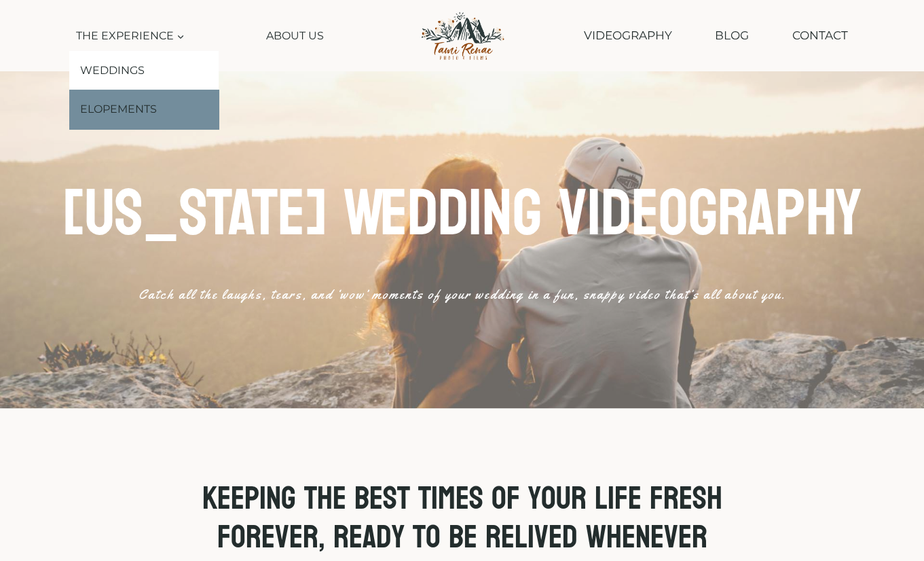  I want to click on a: Elopements, so click(144, 109).